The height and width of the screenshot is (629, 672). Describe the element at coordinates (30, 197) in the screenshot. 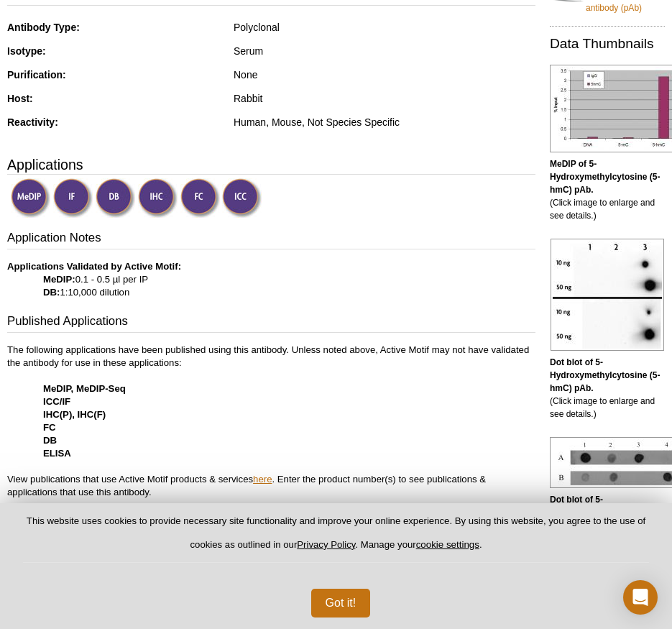

I see `img: Methyl-DNA Immunoprecipitation Validated` at that location.